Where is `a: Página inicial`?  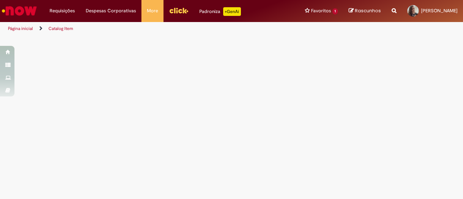 a: Página inicial is located at coordinates (20, 29).